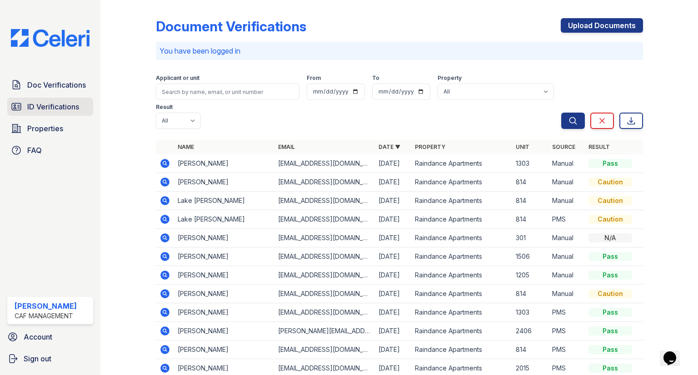 This screenshot has width=698, height=375. I want to click on a: Email, so click(286, 147).